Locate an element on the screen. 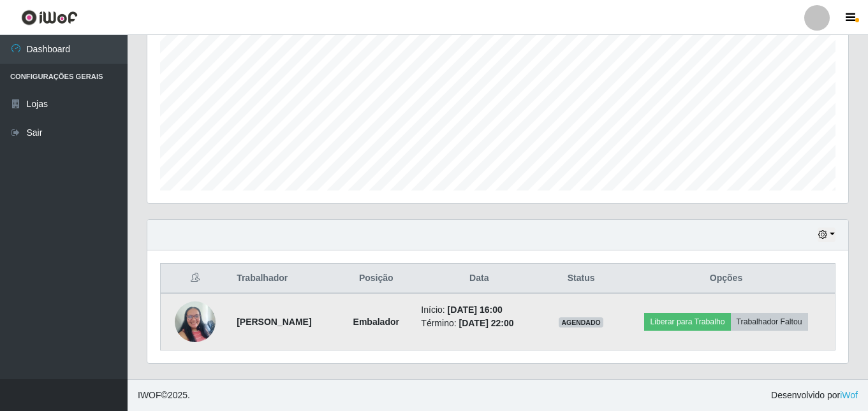 The width and height of the screenshot is (868, 411). li: Início: is located at coordinates (479, 309).